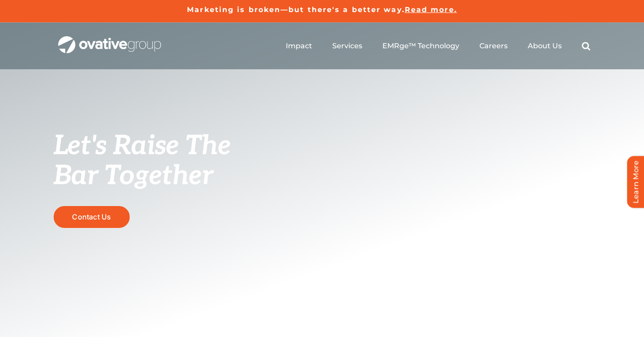 Image resolution: width=644 pixels, height=337 pixels. What do you see at coordinates (438, 46) in the screenshot?
I see `nav: Menu` at bounding box center [438, 46].